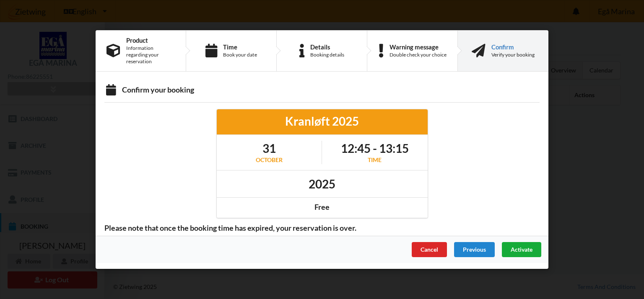  What do you see at coordinates (230, 228) in the screenshot?
I see `span: Please note that once the booking time has expired, your reservation is over.` at bounding box center [230, 228].